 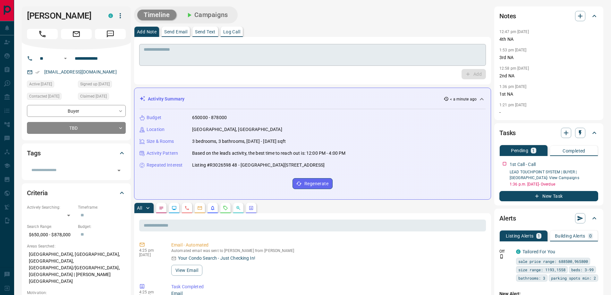 I want to click on p: All, so click(x=140, y=208).